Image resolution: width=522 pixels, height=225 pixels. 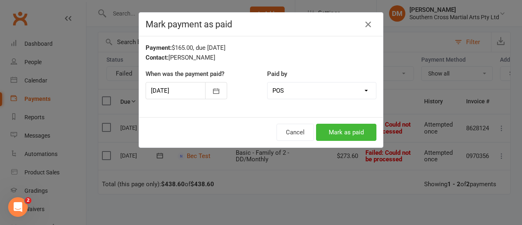 What do you see at coordinates (159, 48) in the screenshot?
I see `strong: Payment:` at bounding box center [159, 48].